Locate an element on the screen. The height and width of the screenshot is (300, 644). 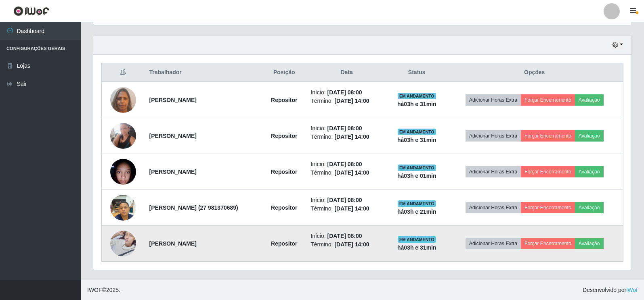
img: 1748525639874.jpeg is located at coordinates (123, 136).